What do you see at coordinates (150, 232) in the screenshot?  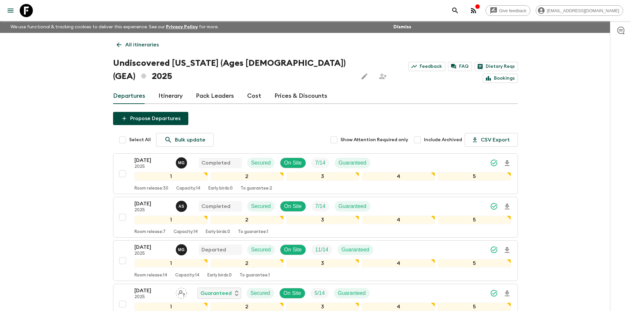 I see `p: Room release: 7` at bounding box center [150, 232].